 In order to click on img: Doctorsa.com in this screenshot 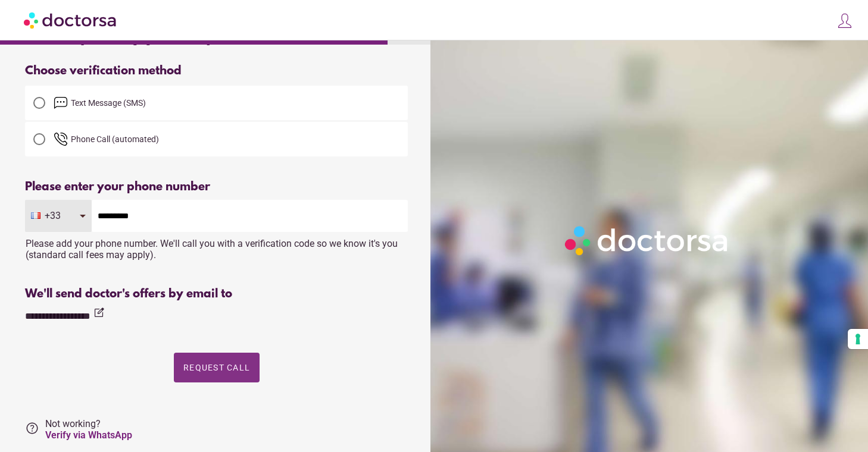, I will do `click(71, 19)`.